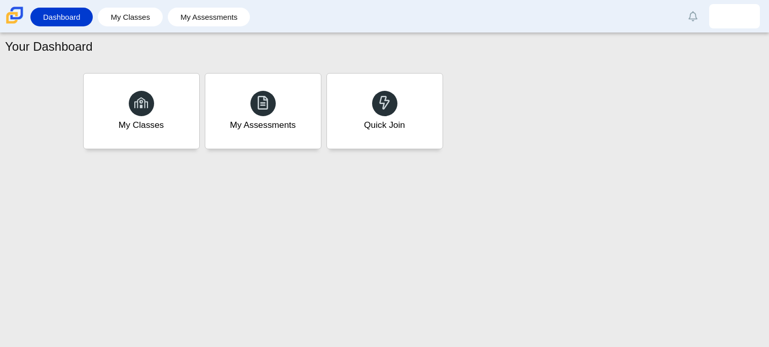 Image resolution: width=769 pixels, height=347 pixels. What do you see at coordinates (61, 17) in the screenshot?
I see `a: Dashboard` at bounding box center [61, 17].